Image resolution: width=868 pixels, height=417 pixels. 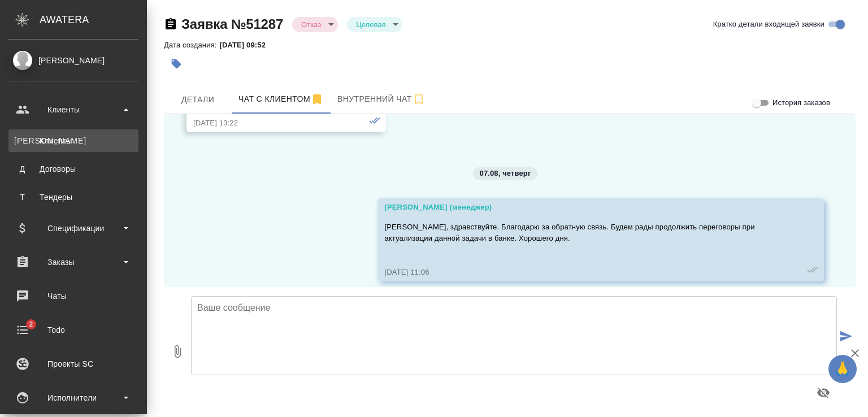 What do you see at coordinates (93, 20) in the screenshot?
I see `div: AWATERA` at bounding box center [93, 20].